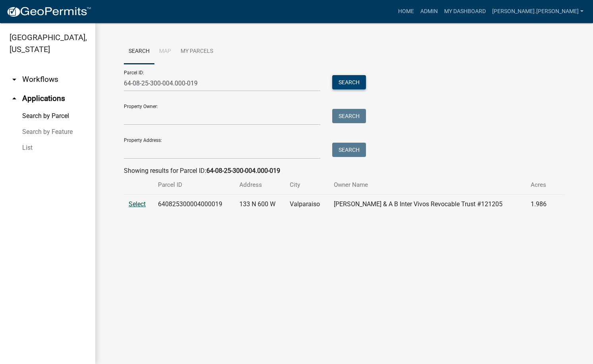 The image size is (593, 364). What do you see at coordinates (429, 11) in the screenshot?
I see `a: Admin` at bounding box center [429, 11].